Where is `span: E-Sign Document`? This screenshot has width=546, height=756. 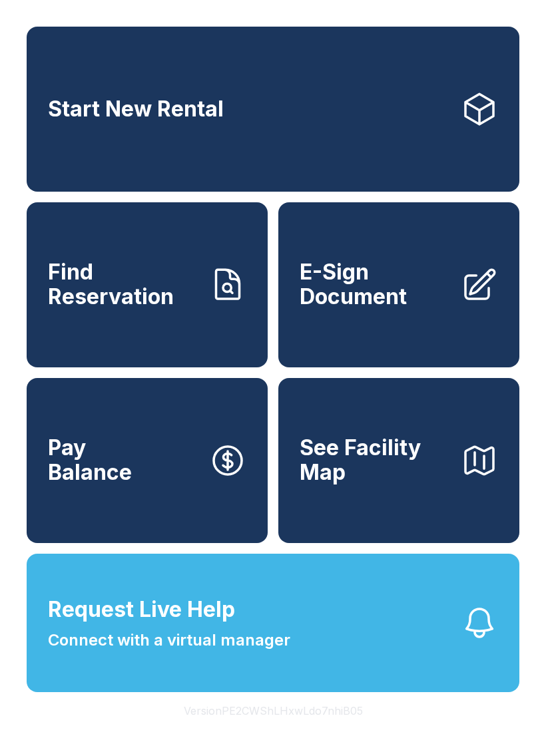 span: E-Sign Document is located at coordinates (375, 284).